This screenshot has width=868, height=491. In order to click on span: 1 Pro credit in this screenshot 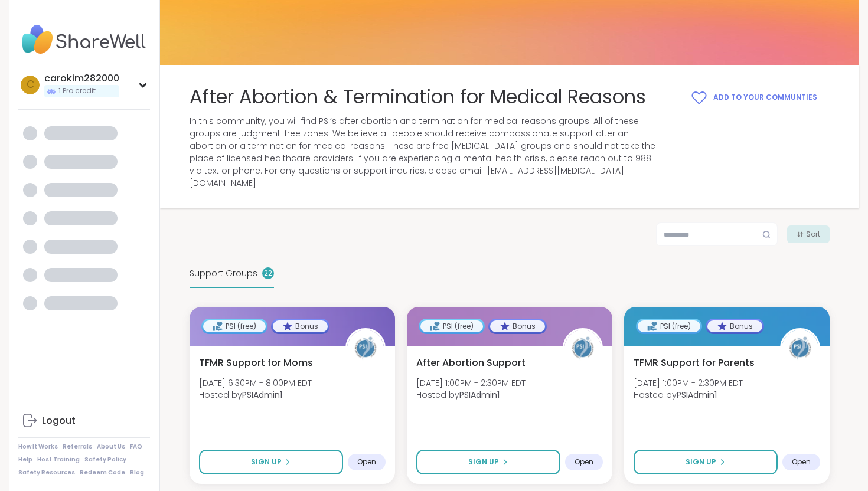, I will do `click(77, 91)`.